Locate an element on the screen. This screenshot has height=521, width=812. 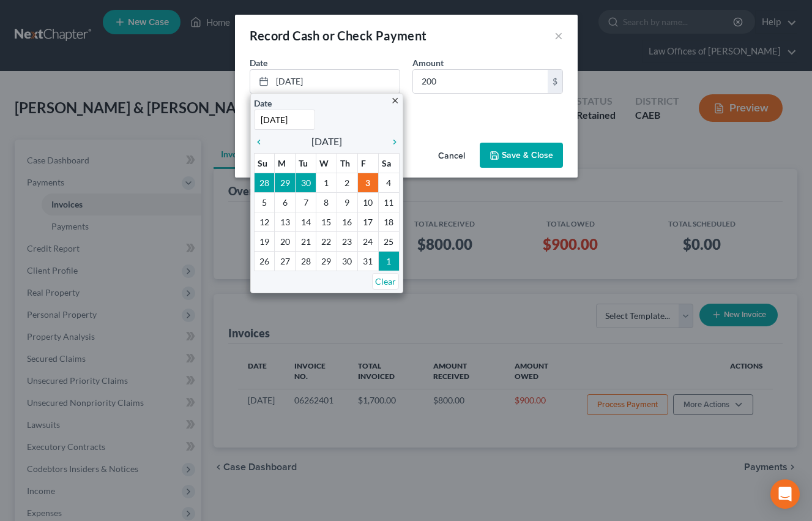
th: W is located at coordinates (327, 163).